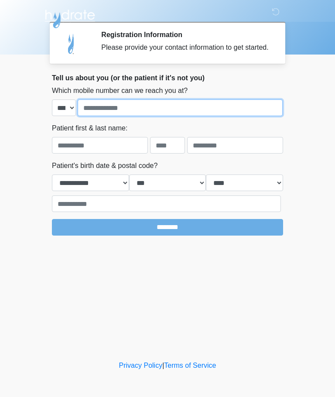  What do you see at coordinates (167, 78) in the screenshot?
I see `h2: Tell us about you (or the patient if it's not you)` at bounding box center [167, 78].